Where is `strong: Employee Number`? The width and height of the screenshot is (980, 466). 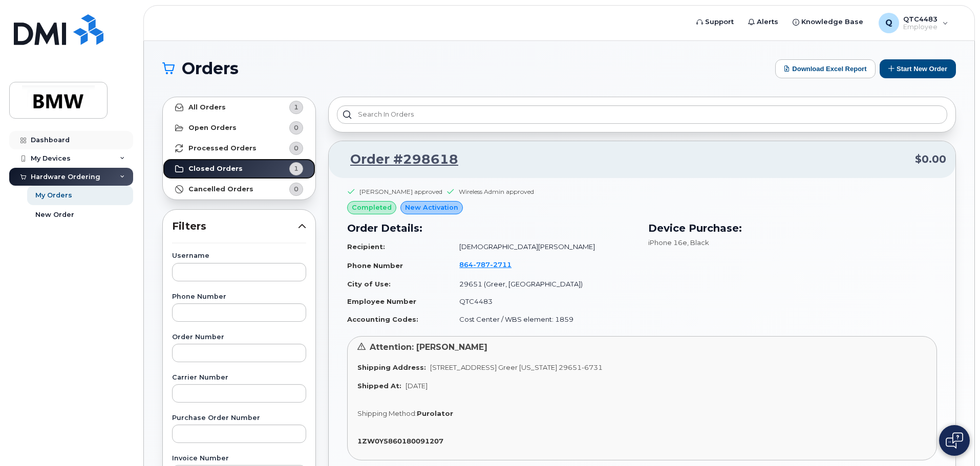
strong: Employee Number is located at coordinates (381, 301).